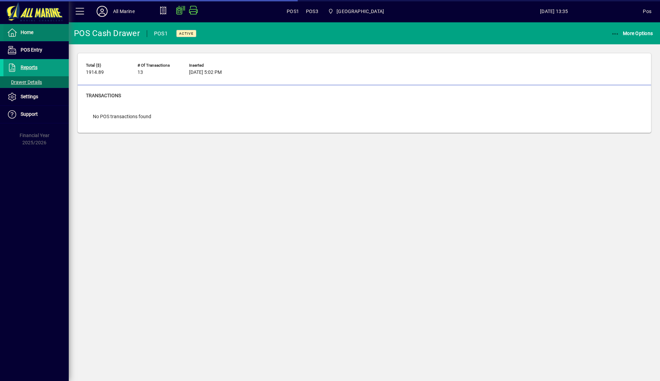  What do you see at coordinates (158, 65) in the screenshot?
I see `span: # of Transactions` at bounding box center [158, 65].